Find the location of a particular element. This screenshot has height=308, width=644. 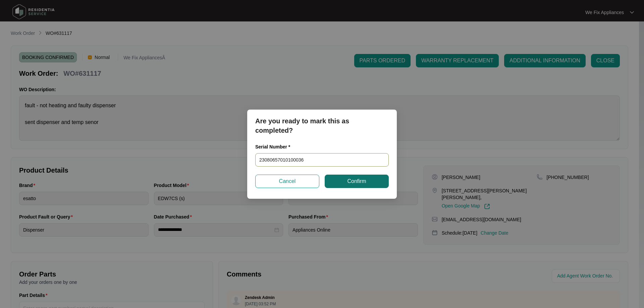

span: Confirm is located at coordinates (357, 181).